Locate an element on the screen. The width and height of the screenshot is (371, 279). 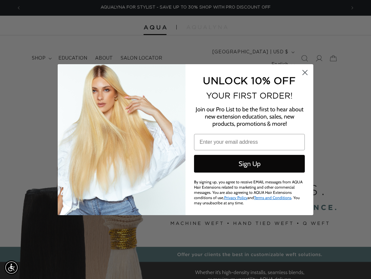
button: Close dialog is located at coordinates (305, 72).